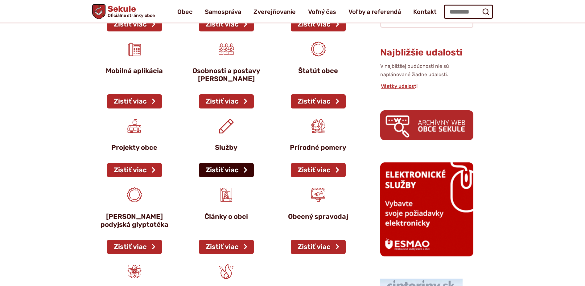 The width and height of the screenshot is (585, 286). I want to click on a: Všetky udalosti, so click(399, 86).